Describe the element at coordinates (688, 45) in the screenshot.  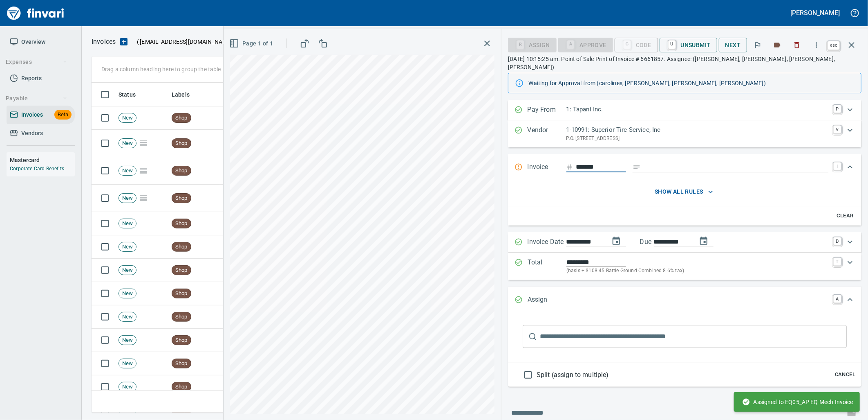
I see `span: Unsubmit` at that location.